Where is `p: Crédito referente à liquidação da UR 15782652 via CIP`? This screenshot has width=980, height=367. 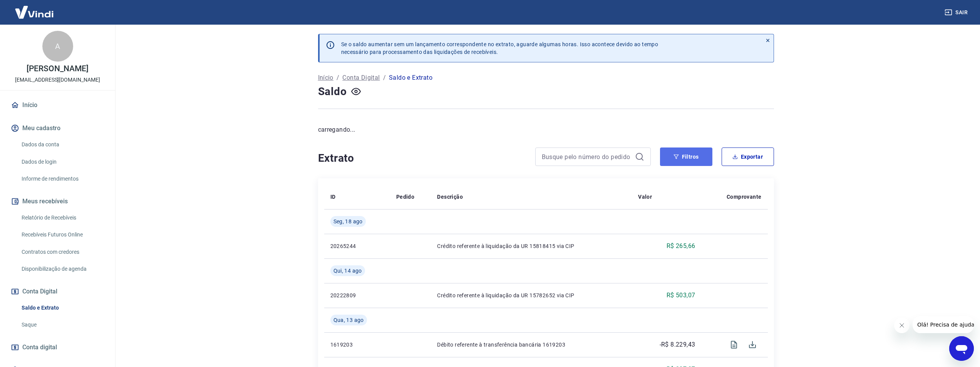 p: Crédito referente à liquidação da UR 15782652 via CIP is located at coordinates (531, 295).